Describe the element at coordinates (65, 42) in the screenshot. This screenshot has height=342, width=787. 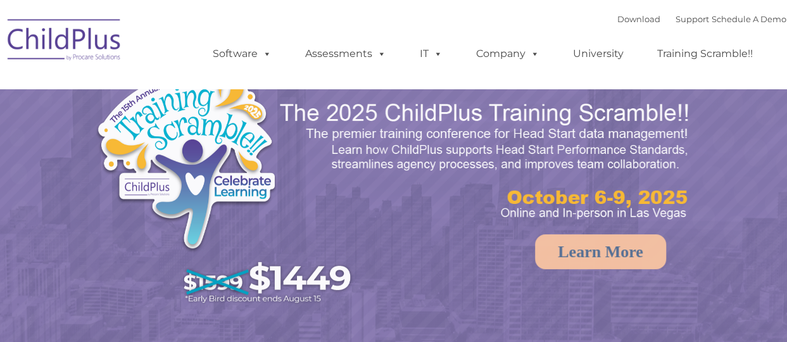
I see `img: ChildPlus by Procare Solutions` at that location.